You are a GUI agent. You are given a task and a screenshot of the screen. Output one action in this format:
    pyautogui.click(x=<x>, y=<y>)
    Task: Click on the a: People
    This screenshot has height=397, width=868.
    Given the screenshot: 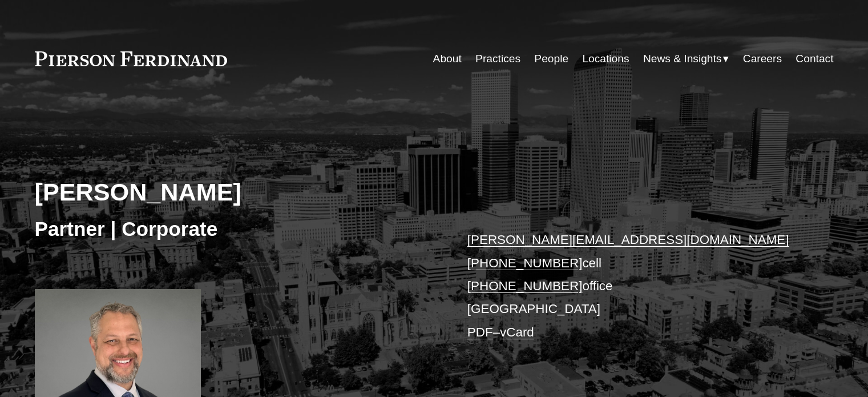 What is the action you would take?
    pyautogui.click(x=552, y=59)
    